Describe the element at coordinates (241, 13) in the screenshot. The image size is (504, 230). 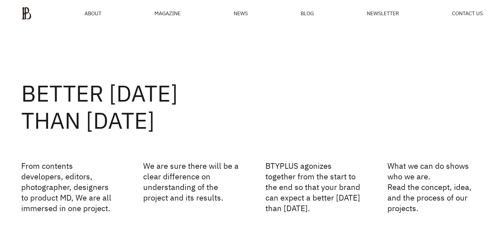
I see `a: NEWS` at that location.